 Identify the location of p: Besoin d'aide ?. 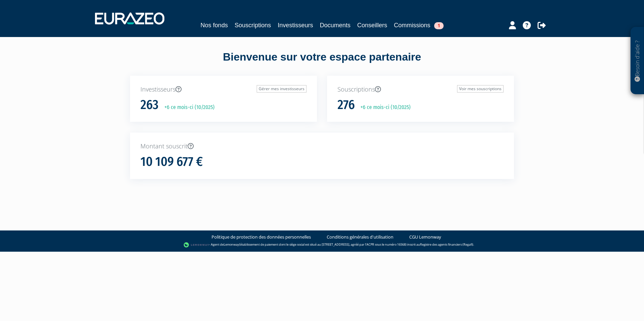
(637, 61).